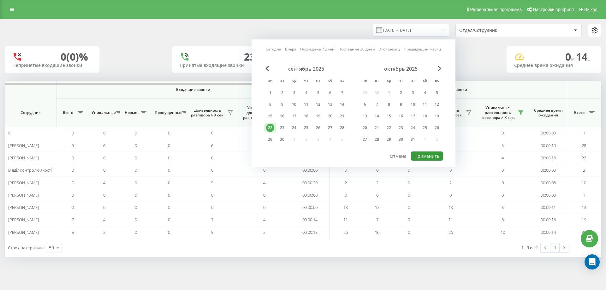  I want to click on div: вт 2 сент. 2025 г., so click(282, 93).